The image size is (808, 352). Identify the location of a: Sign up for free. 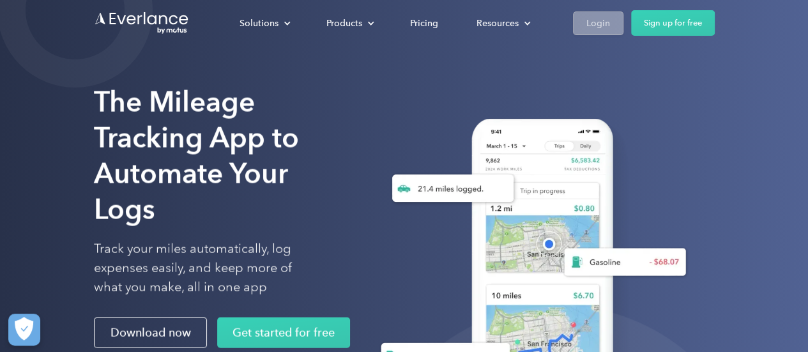
(672, 23).